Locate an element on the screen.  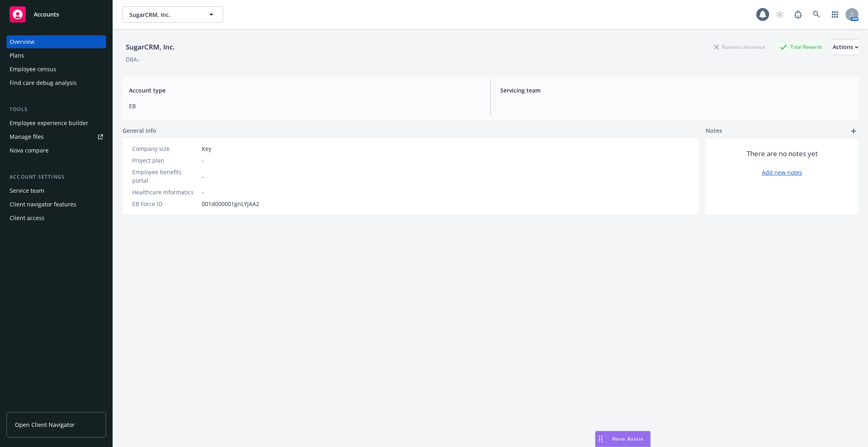
a: Client access is located at coordinates (56, 218).